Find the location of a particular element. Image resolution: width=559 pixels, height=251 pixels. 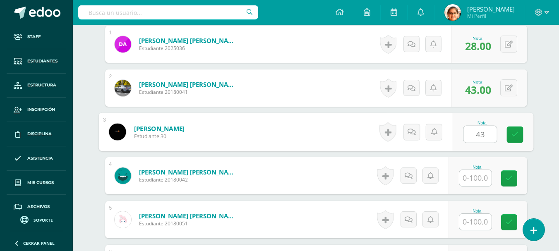

img: f102391585df564e69704fa6ba2fd024.png is located at coordinates (117, 132).